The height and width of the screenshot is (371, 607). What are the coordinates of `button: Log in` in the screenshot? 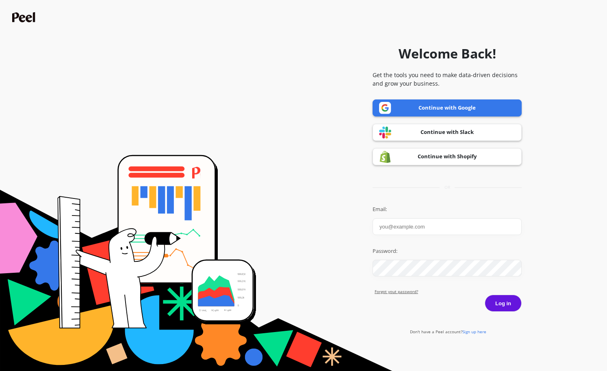 It's located at (503, 303).